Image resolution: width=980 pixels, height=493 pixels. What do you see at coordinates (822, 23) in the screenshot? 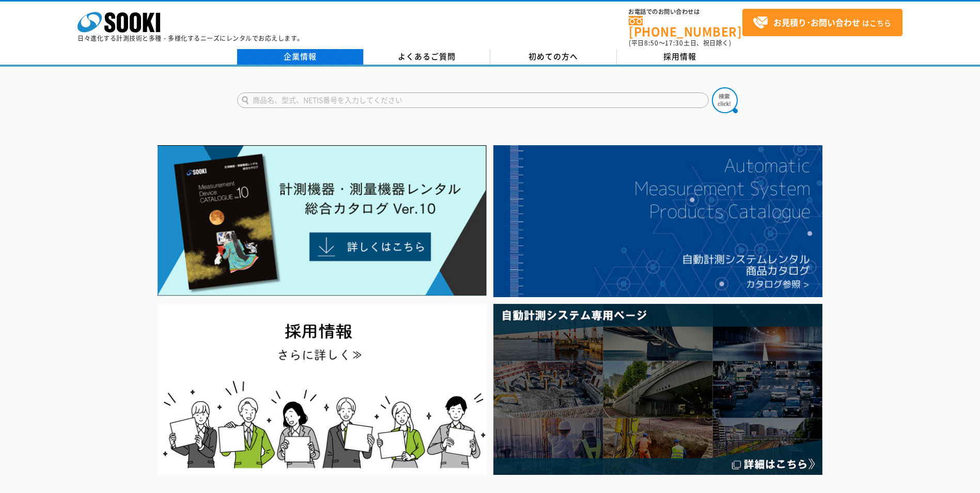
I see `span: はこちら` at bounding box center [822, 23].